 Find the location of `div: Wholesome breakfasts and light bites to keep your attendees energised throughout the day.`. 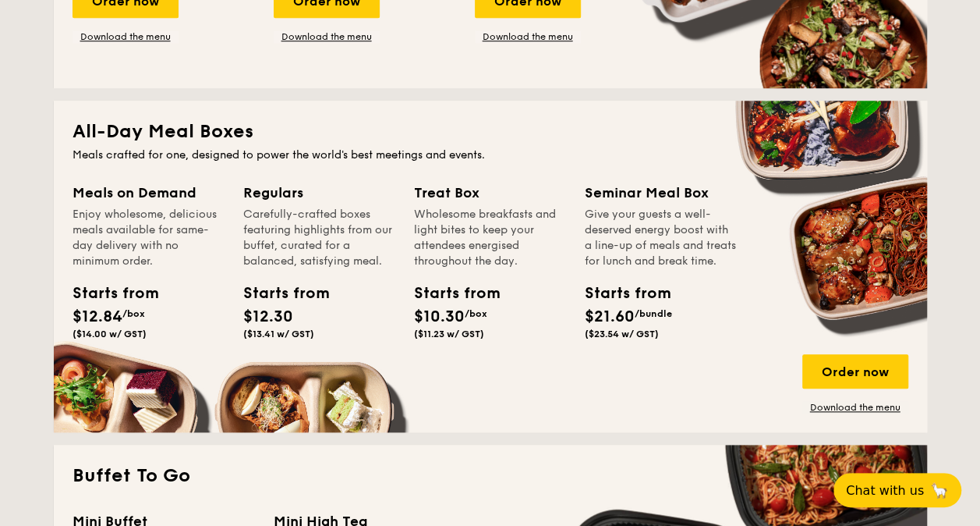

div: Wholesome breakfasts and light bites to keep your attendees energised throughout the day. is located at coordinates (490, 237).